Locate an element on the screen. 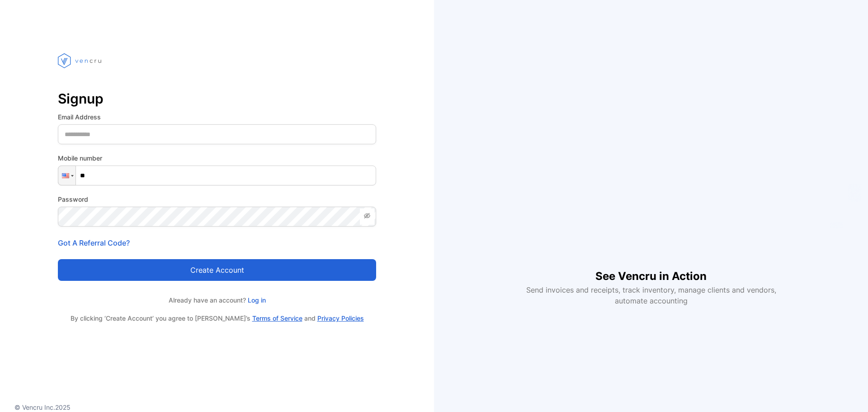 Image resolution: width=868 pixels, height=412 pixels. a: Terms of Service is located at coordinates (277, 318).